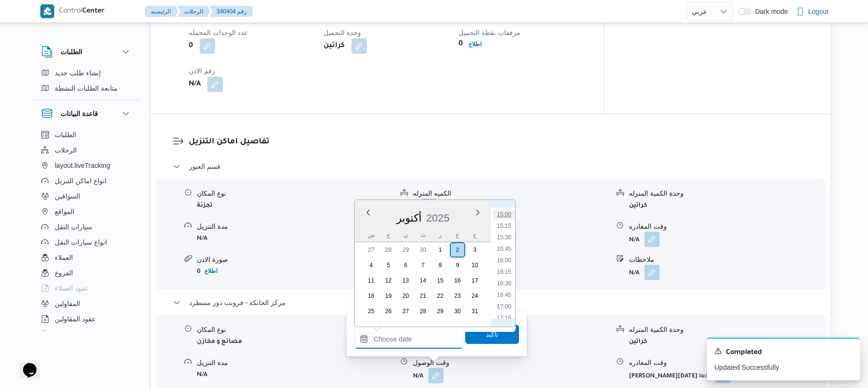  What do you see at coordinates (458, 235) in the screenshot?
I see `div: خ` at bounding box center [458, 235].